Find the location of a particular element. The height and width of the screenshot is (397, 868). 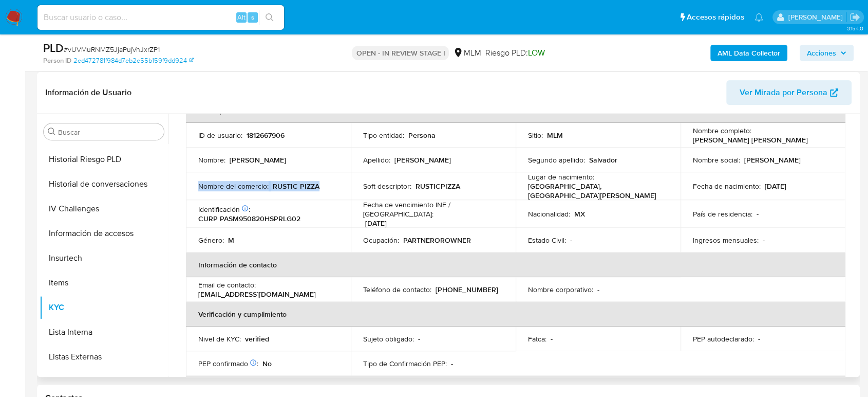

button: Marcas AML is located at coordinates (104, 382).